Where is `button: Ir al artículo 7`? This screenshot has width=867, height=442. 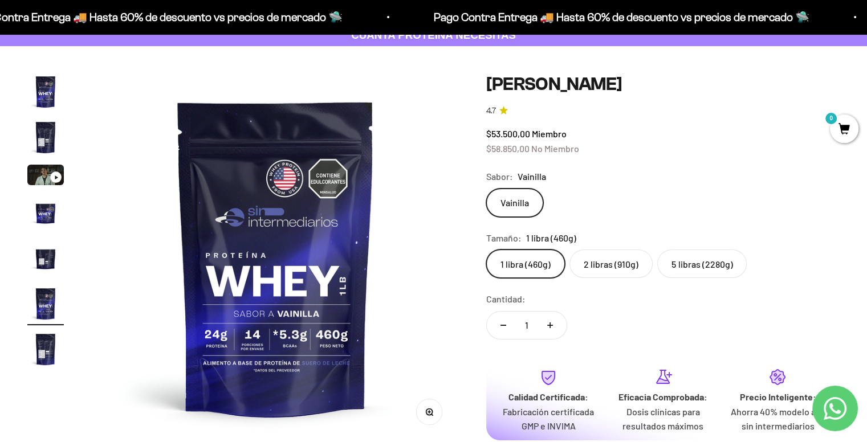 button: Ir al artículo 7 is located at coordinates (46, 351).